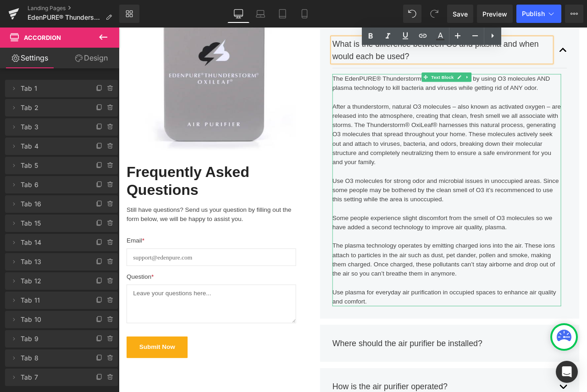 The height and width of the screenshot is (392, 587). What do you see at coordinates (52, 377) in the screenshot?
I see `span: Tab 7` at bounding box center [52, 377].